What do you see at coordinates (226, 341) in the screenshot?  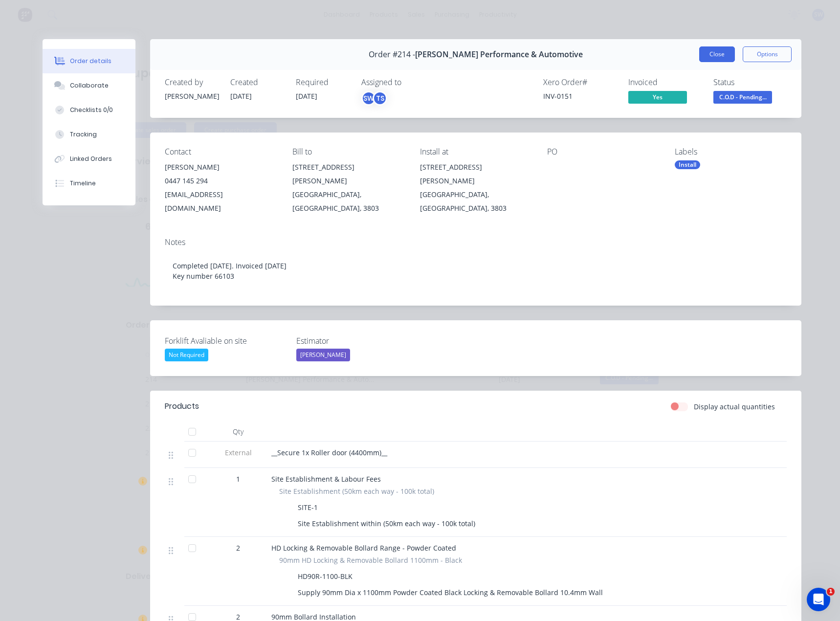 I see `label: Forklift Avaliable on site` at bounding box center [226, 341].